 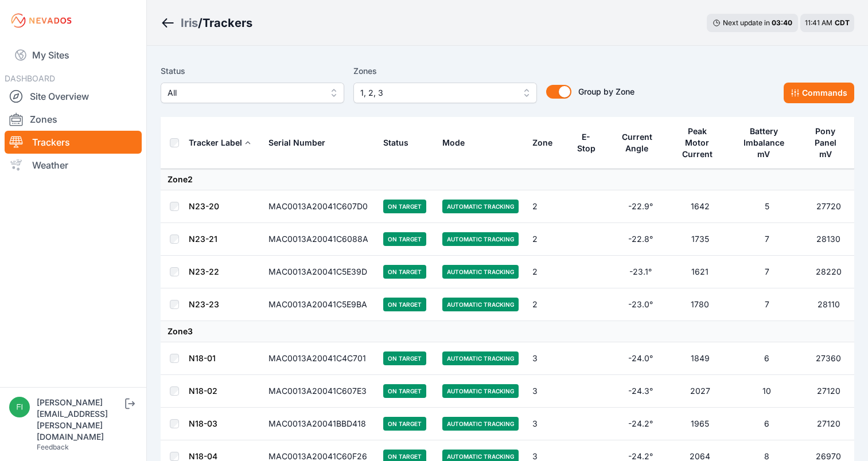 What do you see at coordinates (73, 165) in the screenshot?
I see `a: Weather` at bounding box center [73, 165].